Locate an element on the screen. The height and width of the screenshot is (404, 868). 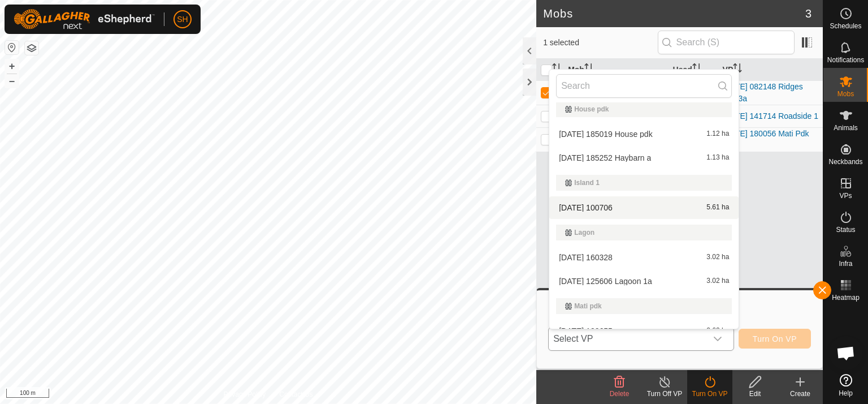
li: 2025-06-22 190655 is located at coordinates (644, 331).